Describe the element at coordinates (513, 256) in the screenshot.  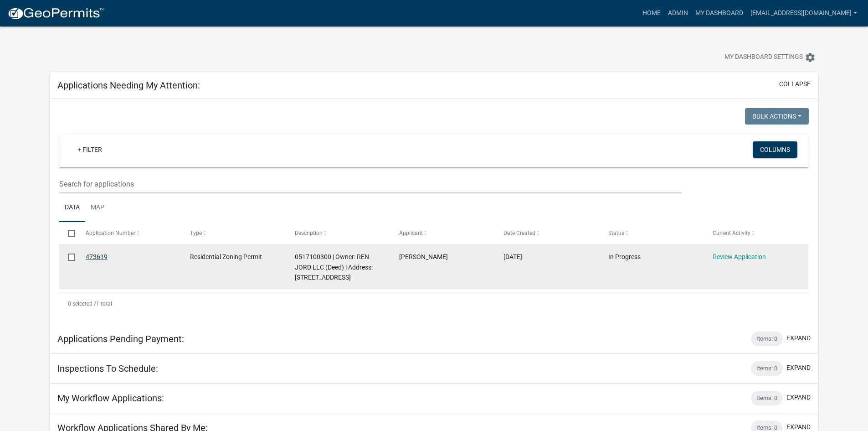
I see `span: 09/04/2025` at that location.